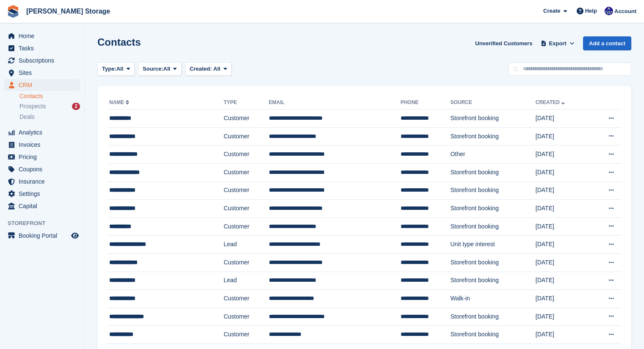 The height and width of the screenshot is (349, 644). Describe the element at coordinates (109, 69) in the screenshot. I see `span: Type:` at that location.